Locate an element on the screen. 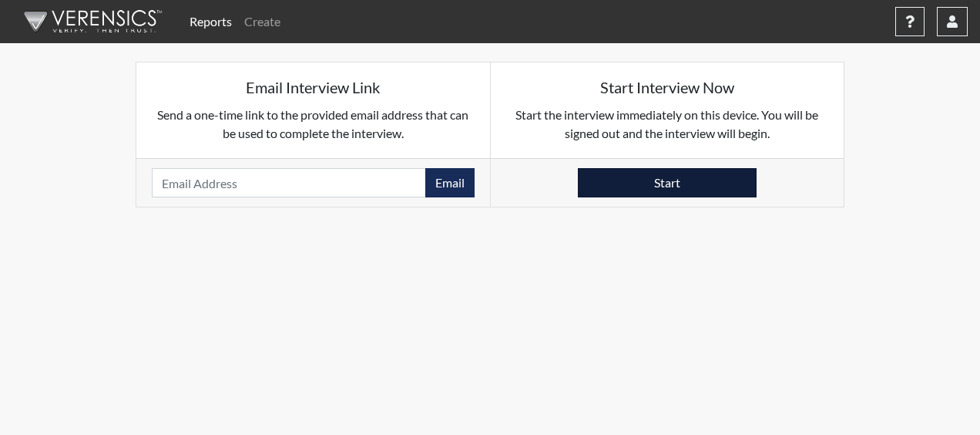 This screenshot has width=980, height=435. p: Start the interview immediately on this device. You will be signed out and the interview will begin. is located at coordinates (667, 124).